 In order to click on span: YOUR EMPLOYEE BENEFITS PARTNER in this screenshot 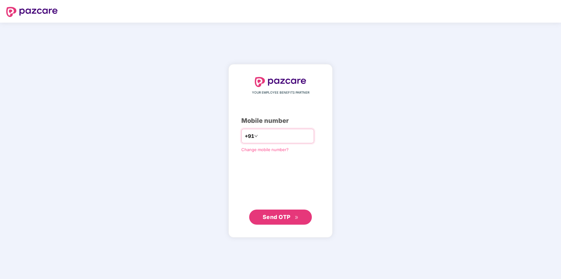, I will do `click(281, 93)`.